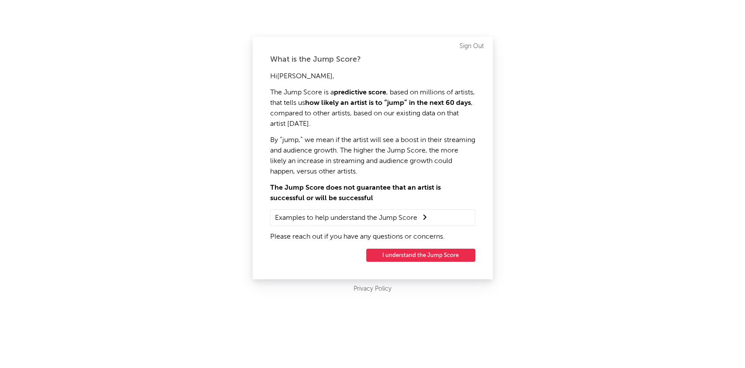 The height and width of the screenshot is (368, 745). Describe the element at coordinates (373, 237) in the screenshot. I see `p: Please reach out if you have any questions or concerns.` at that location.